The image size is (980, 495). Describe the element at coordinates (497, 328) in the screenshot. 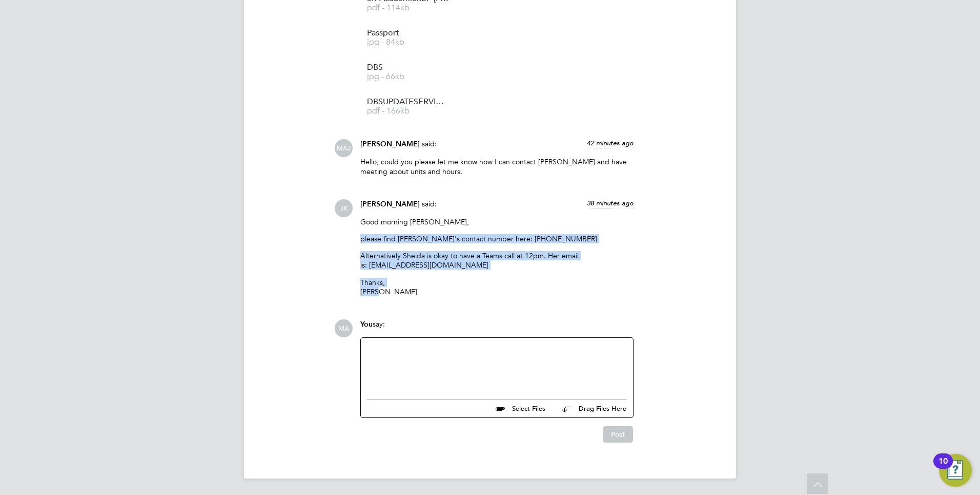

I see `div: say:` at that location.